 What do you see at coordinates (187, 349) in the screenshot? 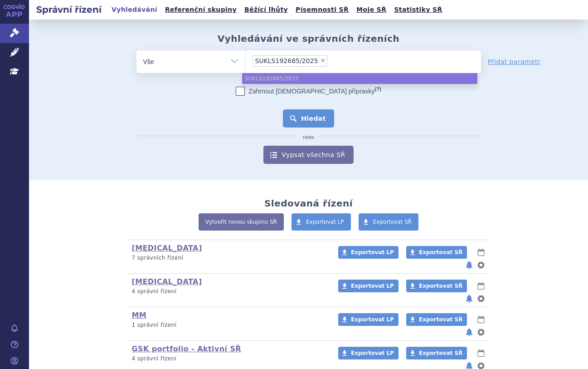
I see `a: GSK portfolio - Aktivní SŘ` at bounding box center [187, 349].